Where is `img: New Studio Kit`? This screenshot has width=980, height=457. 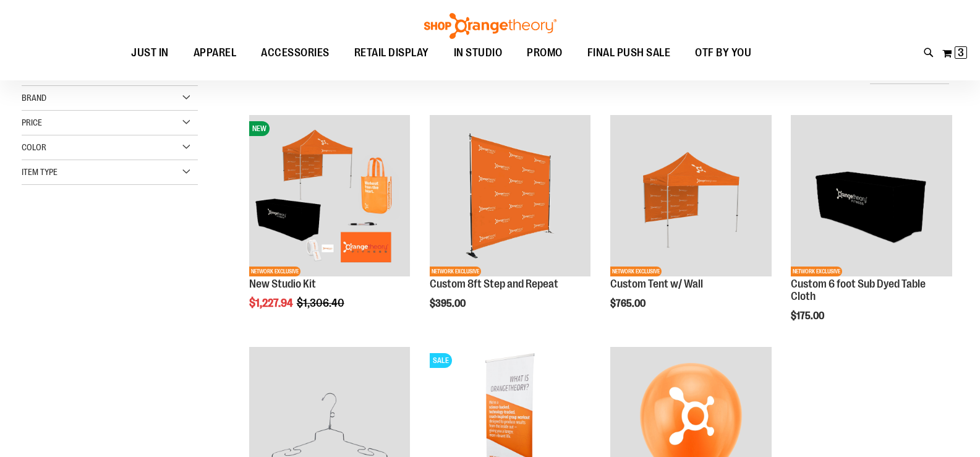 img: New Studio Kit is located at coordinates (329, 195).